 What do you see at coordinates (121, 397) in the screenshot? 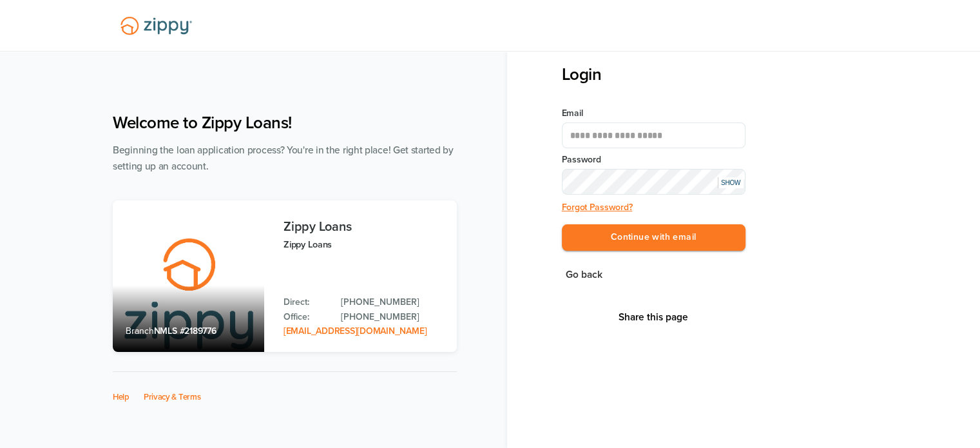
I see `a: Help` at bounding box center [121, 397].